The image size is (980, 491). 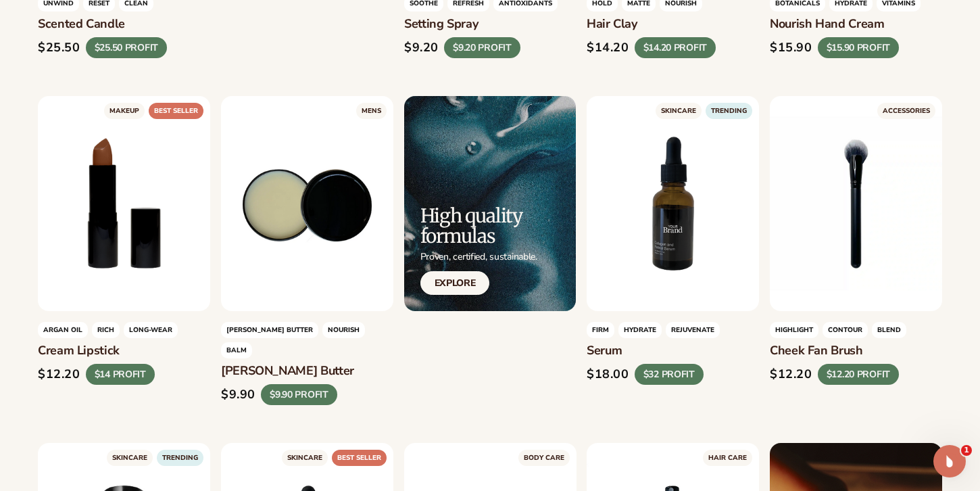 I want to click on div: $14.20 PROFIT, so click(x=675, y=47).